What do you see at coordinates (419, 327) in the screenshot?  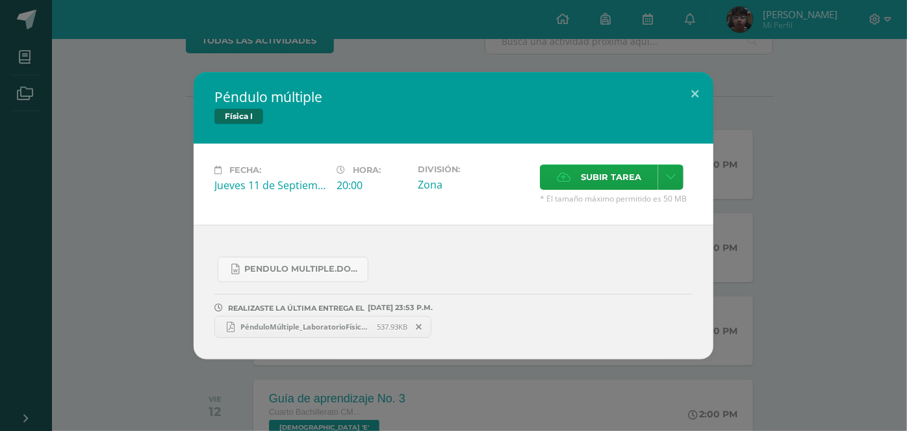 I see `span: Remover entrega` at bounding box center [419, 327].